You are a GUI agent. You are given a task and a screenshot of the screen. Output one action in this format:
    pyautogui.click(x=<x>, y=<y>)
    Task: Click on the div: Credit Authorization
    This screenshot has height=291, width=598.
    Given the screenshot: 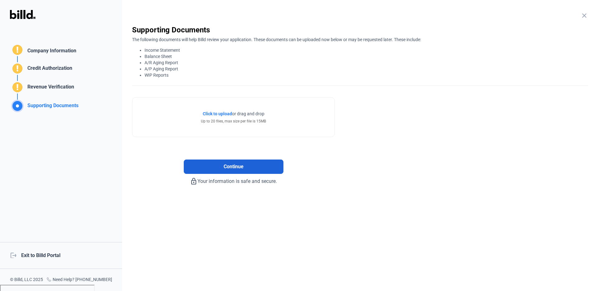 What is the action you would take?
    pyautogui.click(x=49, y=69)
    